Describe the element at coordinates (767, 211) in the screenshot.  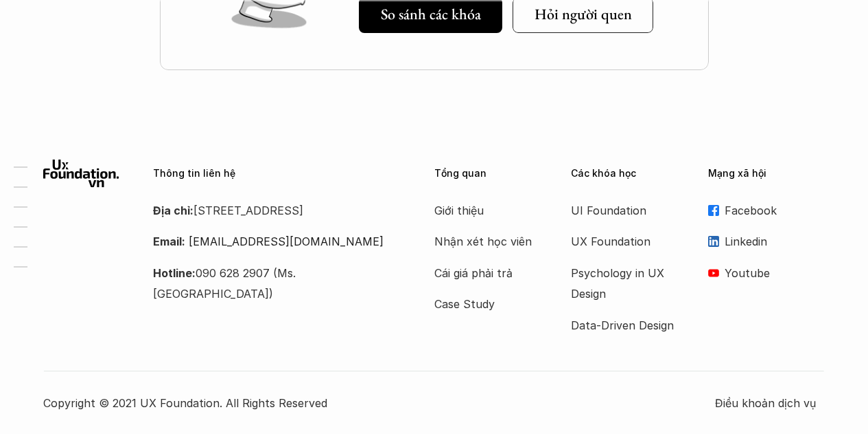
I see `a: Facebook` at that location.